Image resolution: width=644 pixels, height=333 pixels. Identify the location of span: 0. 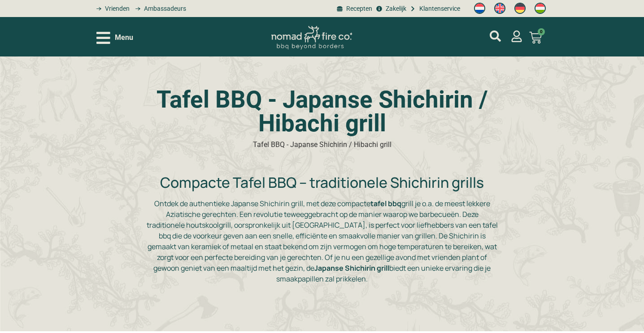
(541, 32).